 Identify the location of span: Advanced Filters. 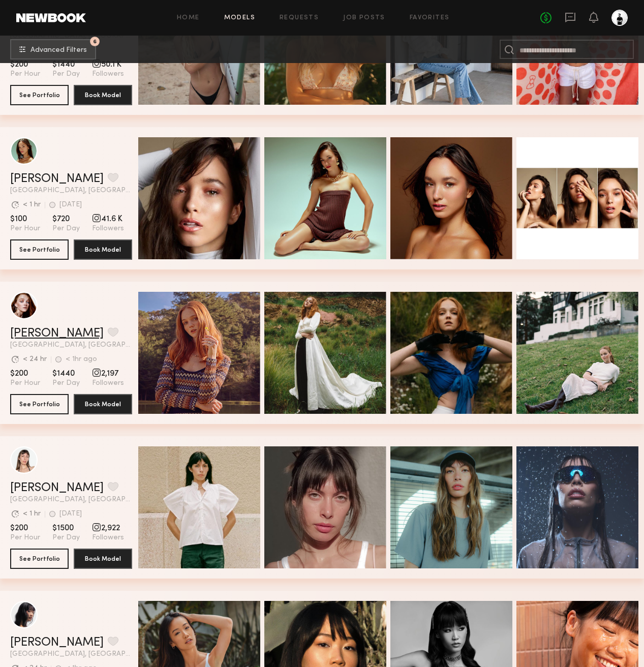
(59, 51).